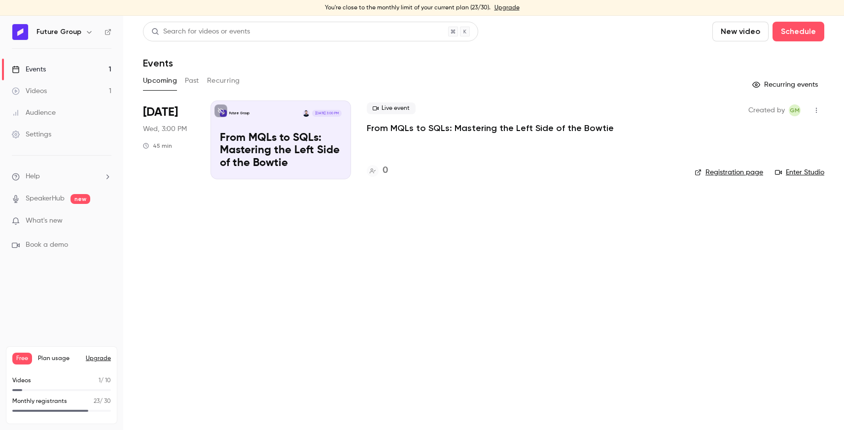 The image size is (844, 430). Describe the element at coordinates (201, 32) in the screenshot. I see `div: Search for videos or events` at that location.